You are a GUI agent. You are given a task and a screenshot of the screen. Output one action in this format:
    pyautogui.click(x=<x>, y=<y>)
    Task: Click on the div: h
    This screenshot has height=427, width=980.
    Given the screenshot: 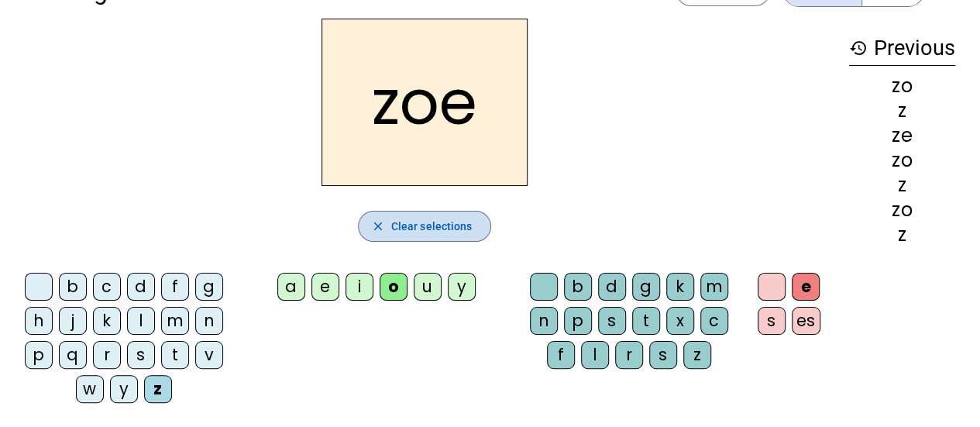 What is the action you would take?
    pyautogui.click(x=39, y=321)
    